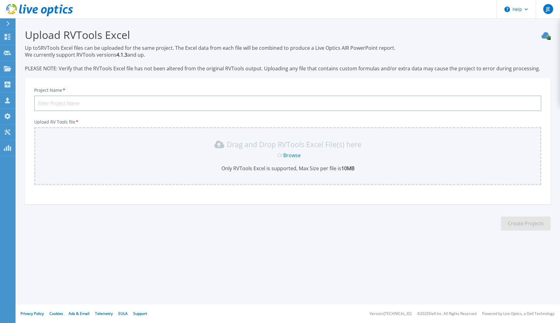 The width and height of the screenshot is (560, 323). What do you see at coordinates (288, 155) in the screenshot?
I see `div: Drag and Drop RVTools Excel File(s) here OrBrowseOnly RVTools Excel is supported, Max Size per fi...` at bounding box center [288, 155].